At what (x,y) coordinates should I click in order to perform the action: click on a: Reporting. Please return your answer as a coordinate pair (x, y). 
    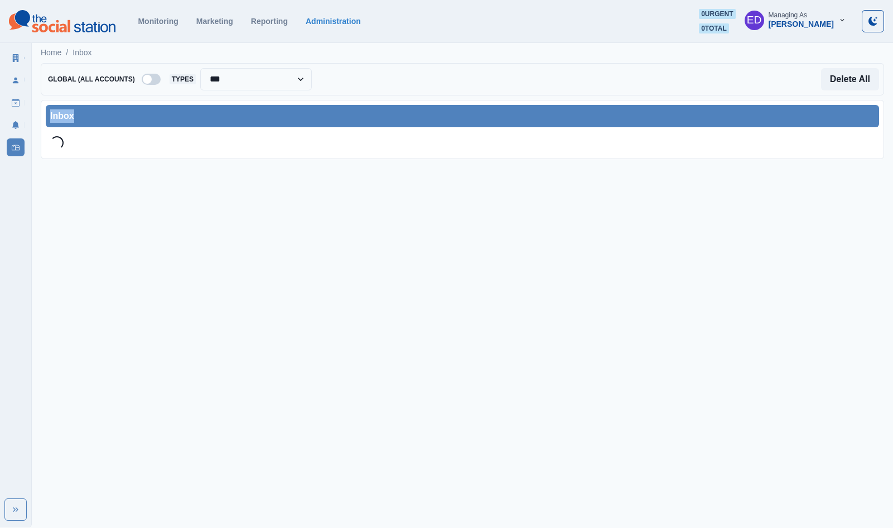
    Looking at the image, I should click on (269, 21).